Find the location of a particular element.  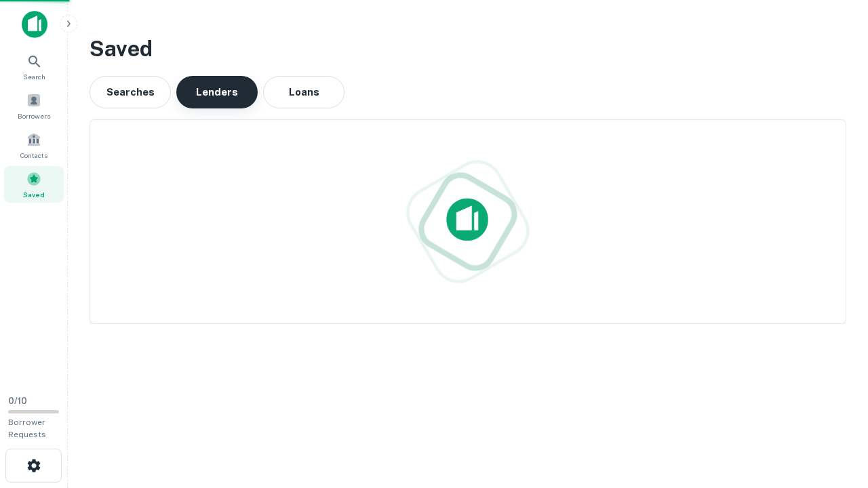

button: Lenders is located at coordinates (217, 92).